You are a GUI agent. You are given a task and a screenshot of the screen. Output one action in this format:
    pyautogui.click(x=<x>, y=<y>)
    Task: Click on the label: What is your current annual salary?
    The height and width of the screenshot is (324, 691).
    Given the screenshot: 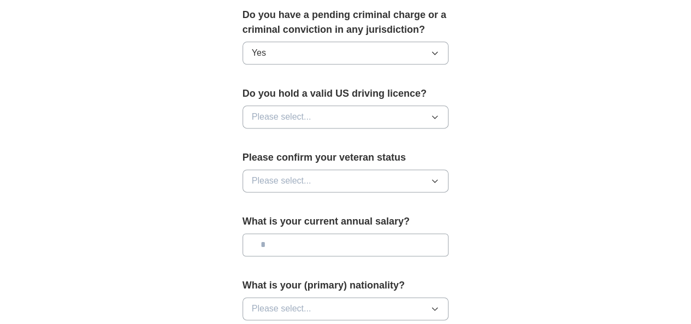 What is the action you would take?
    pyautogui.click(x=346, y=221)
    